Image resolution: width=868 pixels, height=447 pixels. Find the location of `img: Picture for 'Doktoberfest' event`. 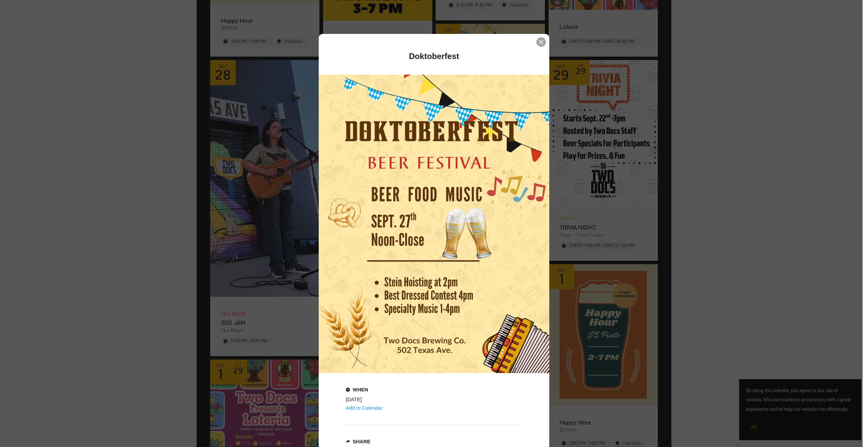

img: Picture for 'Doktoberfest' event is located at coordinates (434, 224).